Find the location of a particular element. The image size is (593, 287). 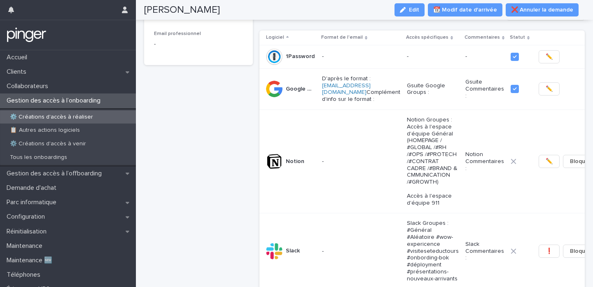

span: ❌ Annuler la demande is located at coordinates (542, 10).